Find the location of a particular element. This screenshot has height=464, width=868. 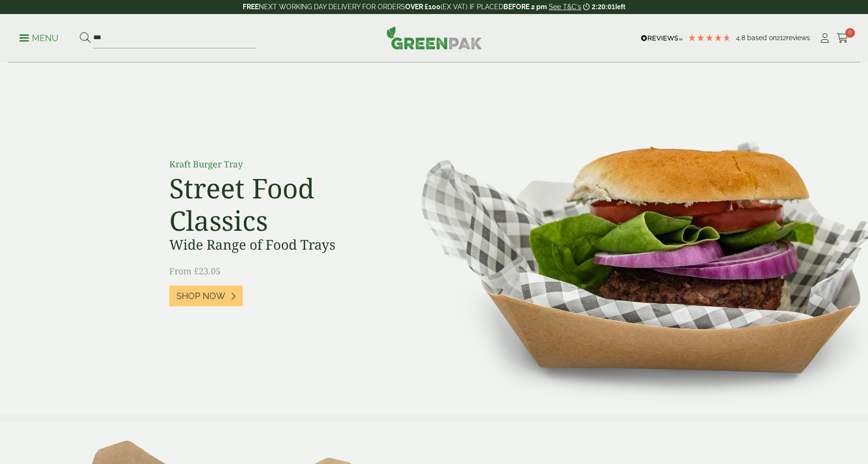

a: See T&C's is located at coordinates (565, 6).